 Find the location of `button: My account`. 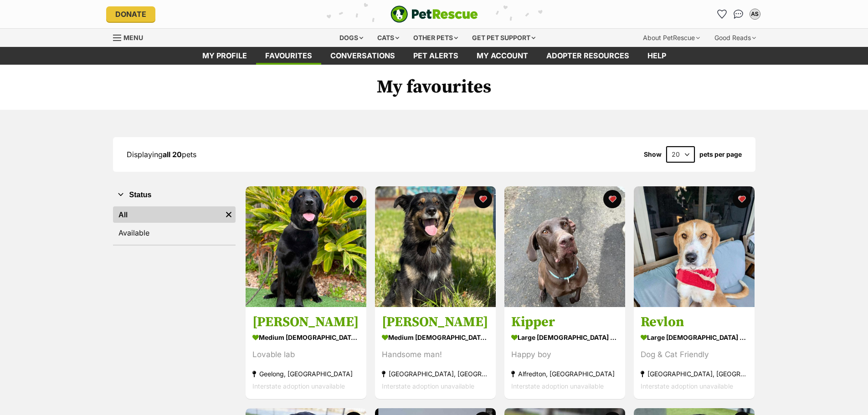

button: My account is located at coordinates (755, 14).